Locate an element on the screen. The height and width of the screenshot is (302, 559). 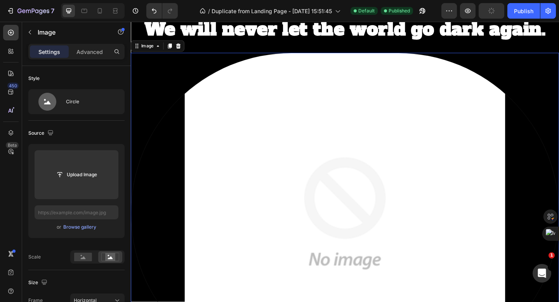
div: Image is located at coordinates (18, 26).